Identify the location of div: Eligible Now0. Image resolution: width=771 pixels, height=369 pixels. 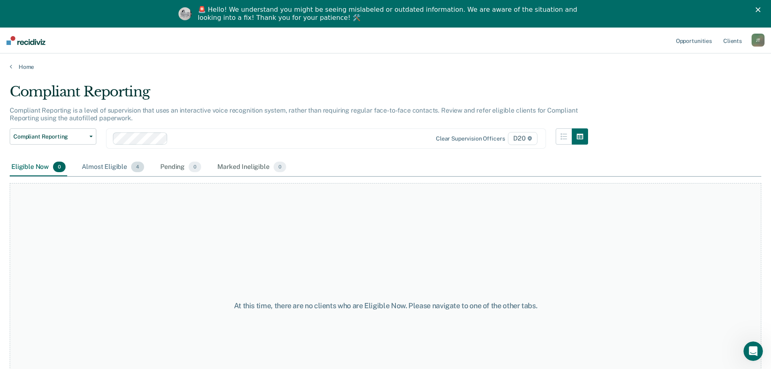
(38, 167).